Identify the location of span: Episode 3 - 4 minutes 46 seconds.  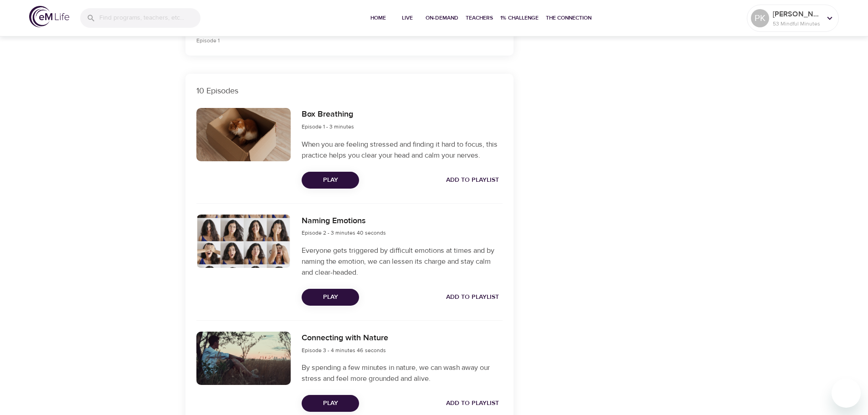
(343, 351).